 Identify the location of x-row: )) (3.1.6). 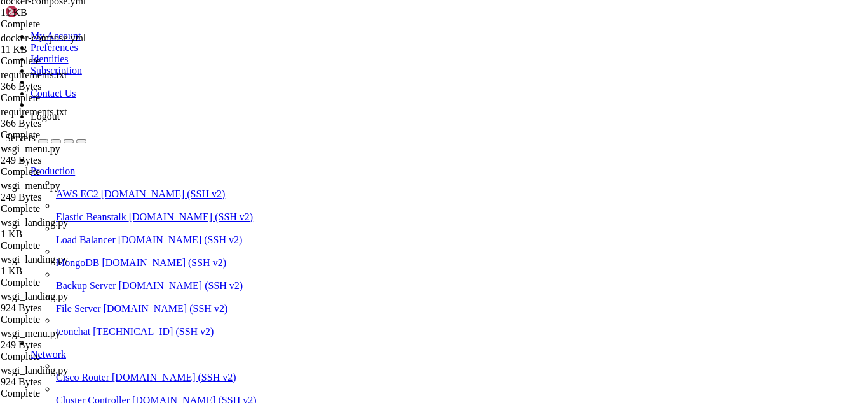
(354, 170).